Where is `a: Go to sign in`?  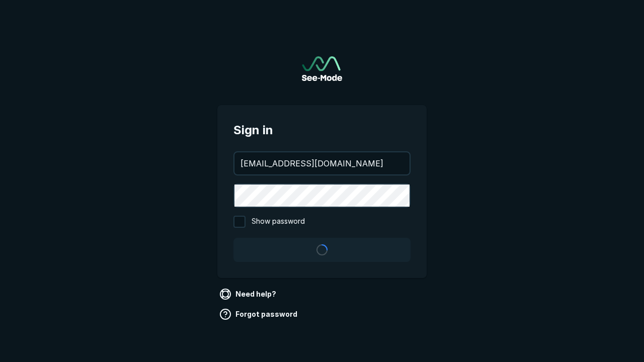
a: Go to sign in is located at coordinates (322, 69).